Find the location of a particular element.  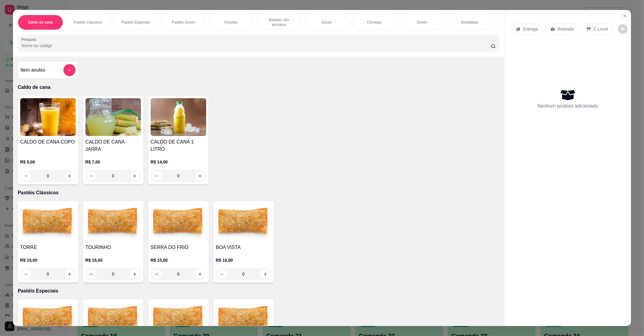

button: Close is located at coordinates (625, 16).